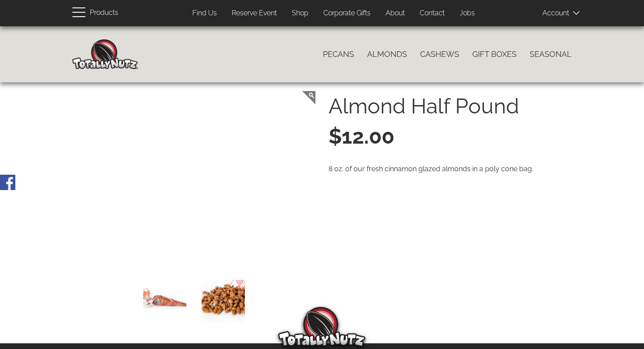  I want to click on a: Totally Nutz Logo, so click(322, 327).